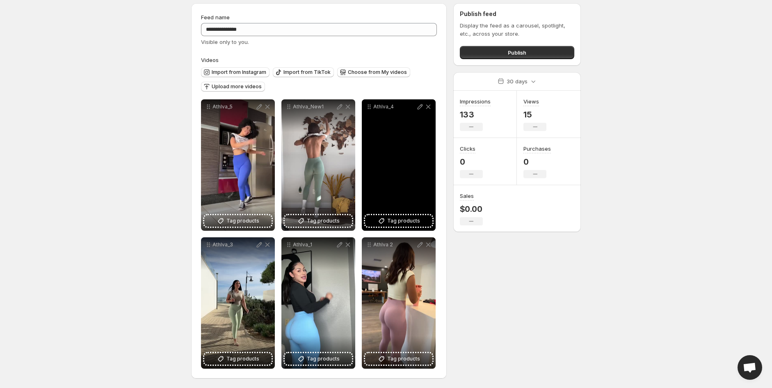 Image resolution: width=772 pixels, height=388 pixels. What do you see at coordinates (314, 107) in the screenshot?
I see `p: Athlva_New1` at bounding box center [314, 107].